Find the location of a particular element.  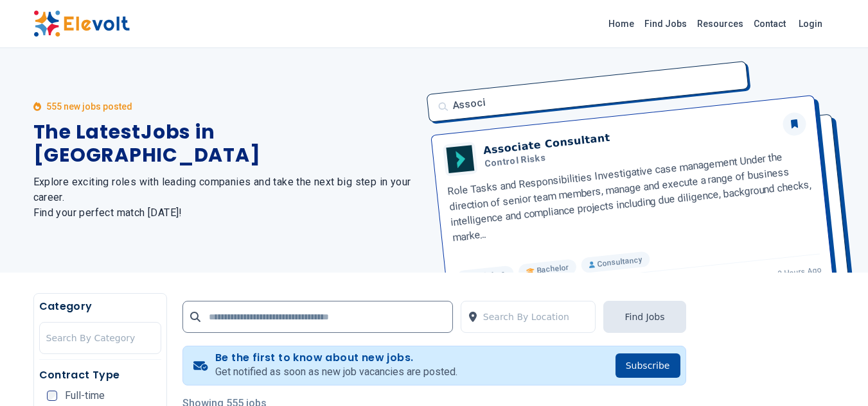

button: Subscribe is located at coordinates (648, 366).